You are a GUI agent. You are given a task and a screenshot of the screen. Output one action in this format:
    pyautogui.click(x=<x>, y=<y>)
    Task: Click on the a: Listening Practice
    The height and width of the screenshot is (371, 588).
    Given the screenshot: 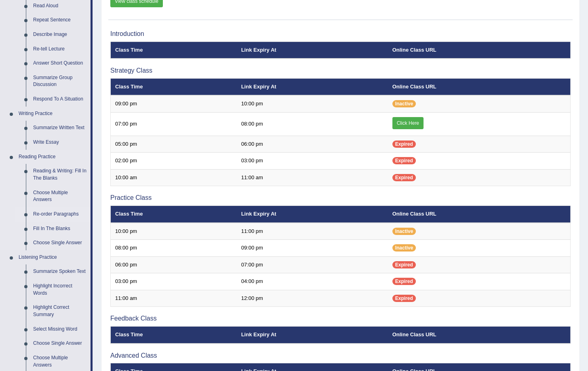 What is the action you would take?
    pyautogui.click(x=52, y=258)
    